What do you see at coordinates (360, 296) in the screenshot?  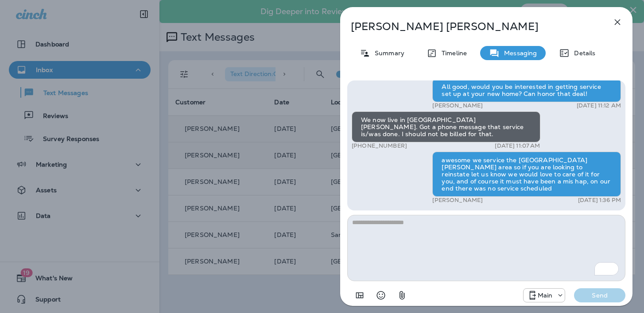 I see `button: Add in a premade template` at bounding box center [360, 296].